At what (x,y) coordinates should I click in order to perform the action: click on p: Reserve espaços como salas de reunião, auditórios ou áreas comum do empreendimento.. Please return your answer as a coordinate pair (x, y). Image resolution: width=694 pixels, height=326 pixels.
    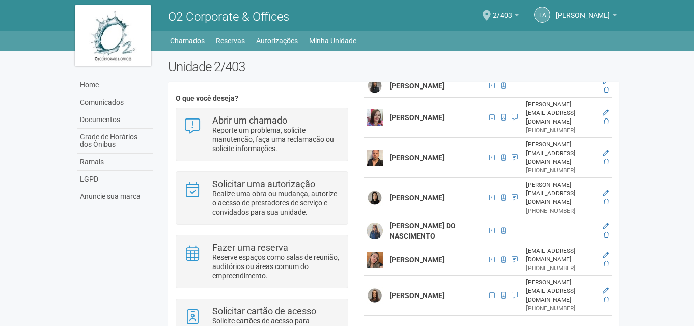
    Looking at the image, I should click on (276, 267).